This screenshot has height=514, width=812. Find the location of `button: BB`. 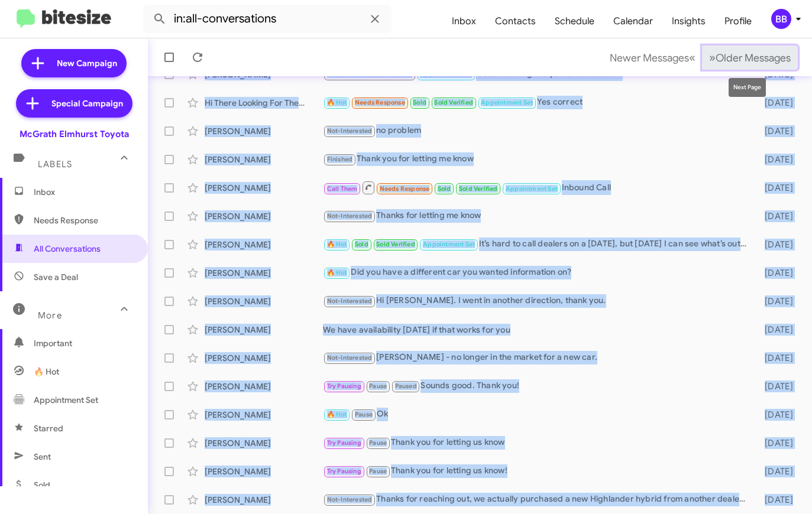

button: BB is located at coordinates (780, 19).